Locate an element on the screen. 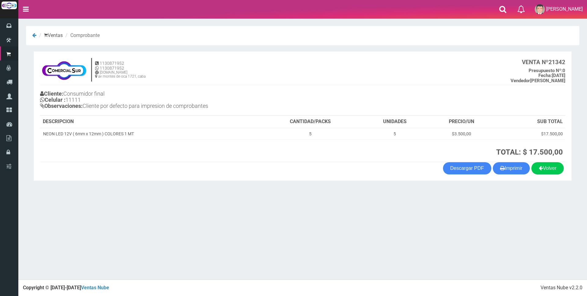  td: $3.500,00 is located at coordinates (461, 134).